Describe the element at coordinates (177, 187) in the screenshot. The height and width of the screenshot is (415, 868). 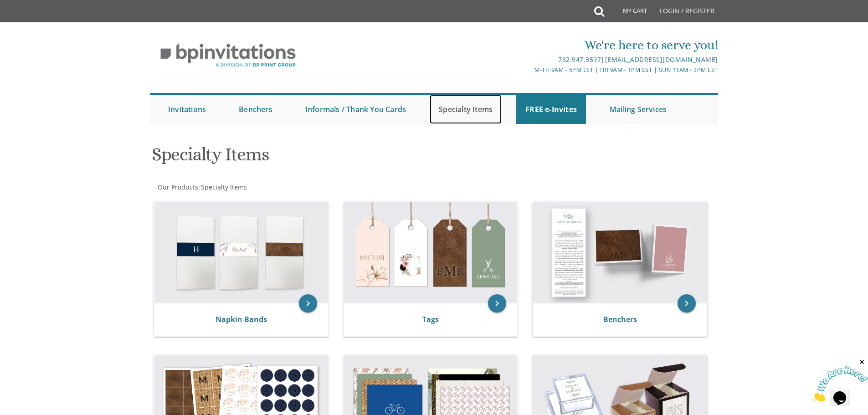
I see `a: Our Products` at that location.